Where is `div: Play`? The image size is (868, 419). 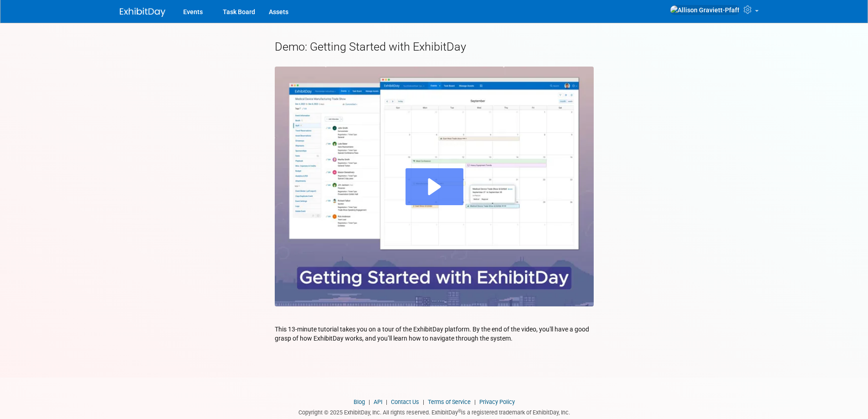 div: Play is located at coordinates (434, 186).